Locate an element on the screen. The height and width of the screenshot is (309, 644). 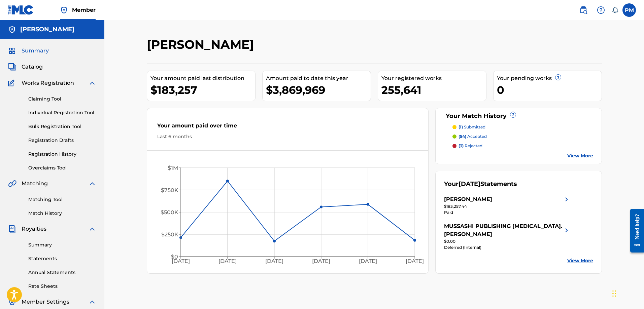
tspan: $0 is located at coordinates (174, 256).